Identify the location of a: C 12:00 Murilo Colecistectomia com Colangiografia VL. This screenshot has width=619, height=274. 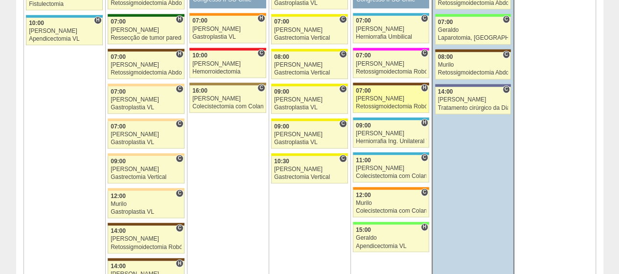
(391, 203).